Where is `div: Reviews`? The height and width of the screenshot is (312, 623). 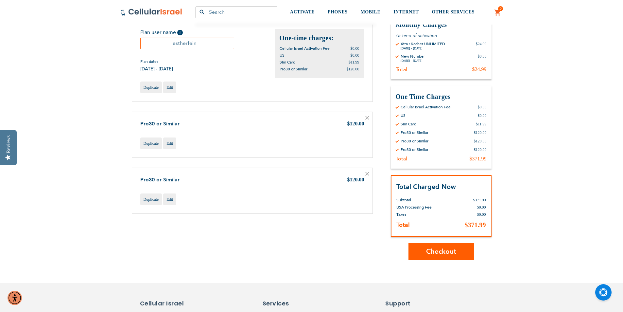
div: Reviews is located at coordinates (9, 144).